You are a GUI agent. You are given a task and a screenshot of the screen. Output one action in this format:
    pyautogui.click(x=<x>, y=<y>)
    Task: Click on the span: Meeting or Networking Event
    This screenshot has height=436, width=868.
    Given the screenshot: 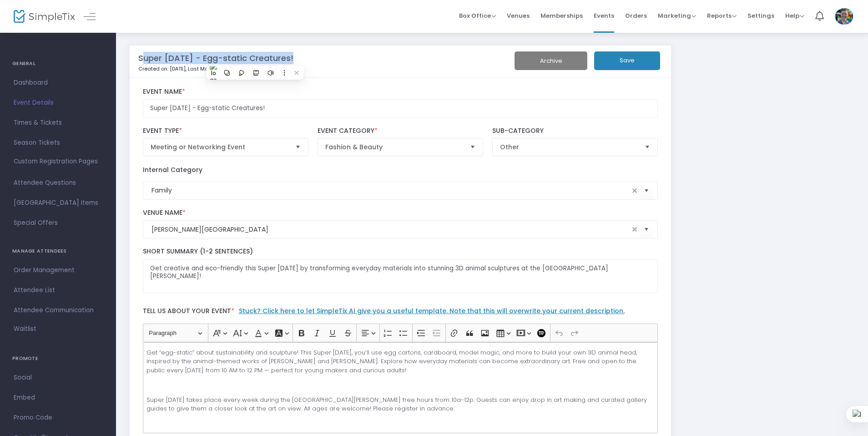 What is the action you would take?
    pyautogui.click(x=219, y=147)
    